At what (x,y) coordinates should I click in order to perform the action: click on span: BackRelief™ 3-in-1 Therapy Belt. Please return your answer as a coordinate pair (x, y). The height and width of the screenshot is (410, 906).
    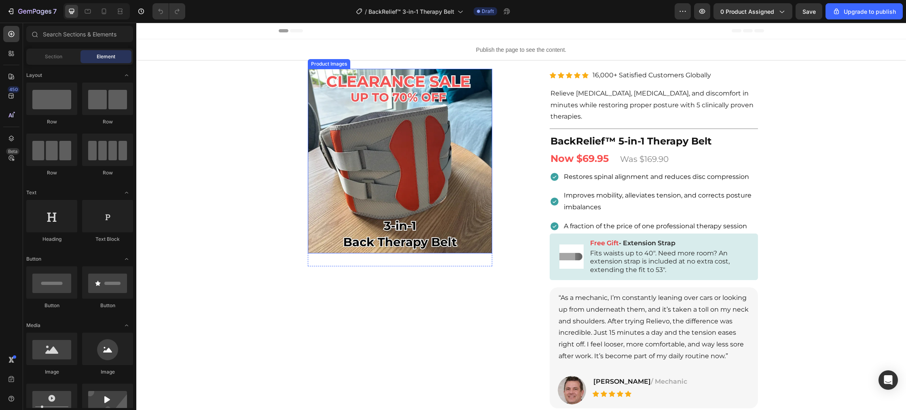
    Looking at the image, I should click on (412, 11).